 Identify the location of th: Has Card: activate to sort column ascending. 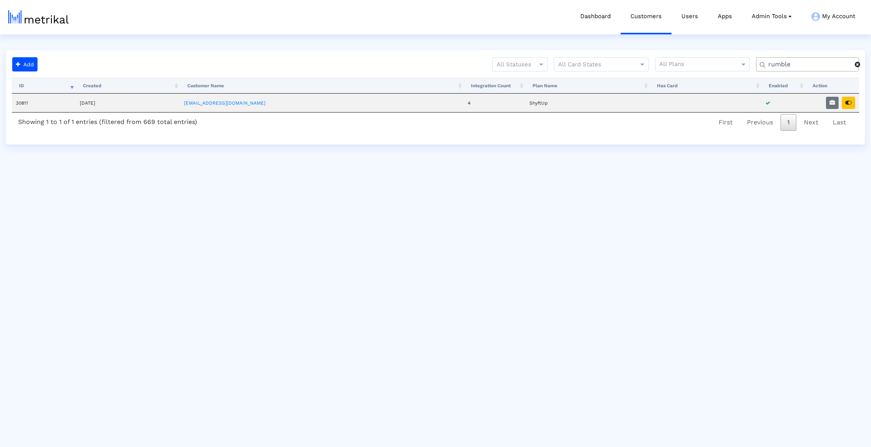
(706, 86).